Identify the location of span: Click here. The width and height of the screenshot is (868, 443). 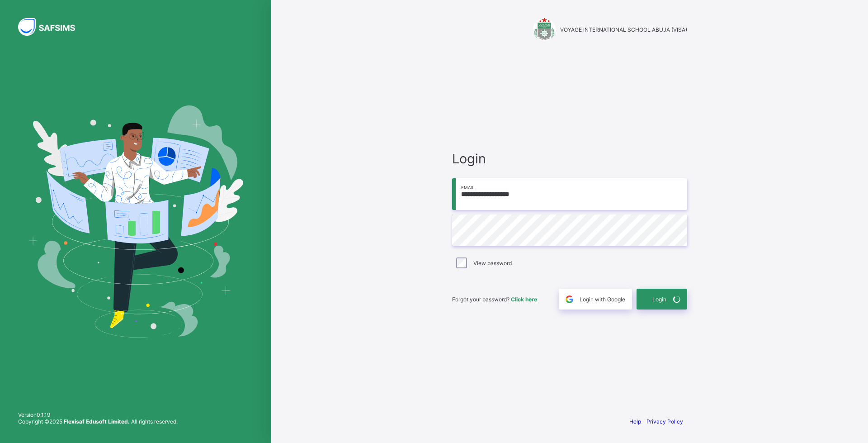
(524, 299).